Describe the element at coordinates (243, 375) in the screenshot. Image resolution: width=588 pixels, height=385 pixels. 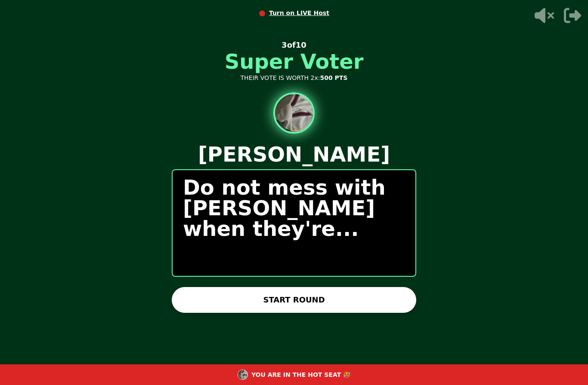
I see `img: Hot seat player` at that location.